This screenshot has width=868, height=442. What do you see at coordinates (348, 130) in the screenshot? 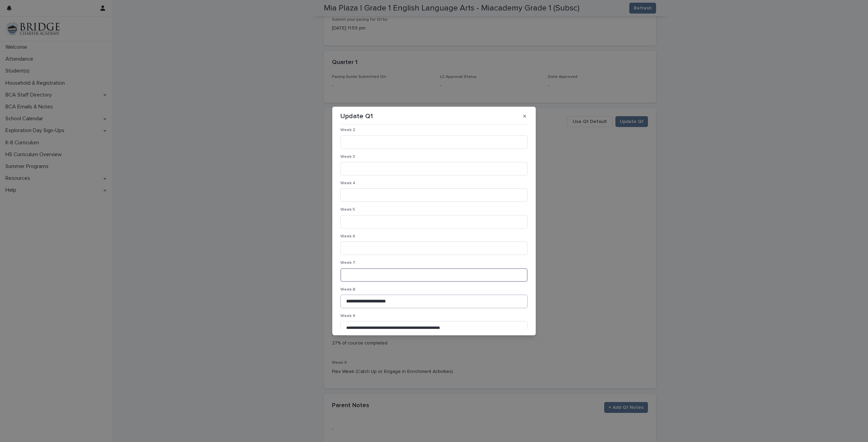
I see `span: Week 2` at bounding box center [348, 130].